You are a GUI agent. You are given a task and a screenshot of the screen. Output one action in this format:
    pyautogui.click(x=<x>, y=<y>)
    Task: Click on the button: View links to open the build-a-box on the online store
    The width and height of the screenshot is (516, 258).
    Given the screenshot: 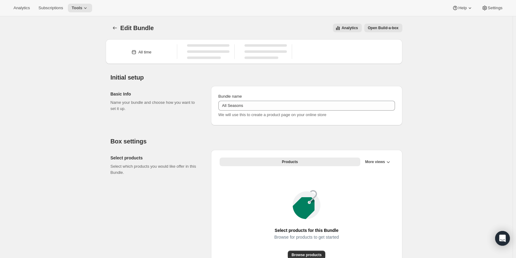 What is the action you would take?
    pyautogui.click(x=383, y=28)
    